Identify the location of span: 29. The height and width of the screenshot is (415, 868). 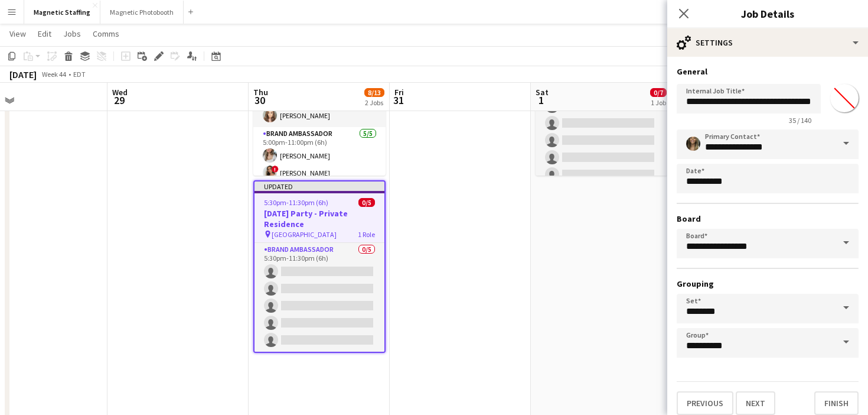
(119, 100).